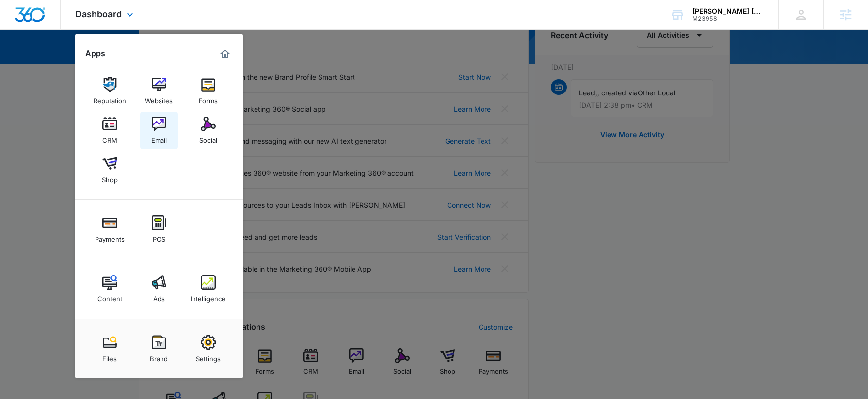  What do you see at coordinates (159, 138) in the screenshot?
I see `div: Email` at bounding box center [159, 138].